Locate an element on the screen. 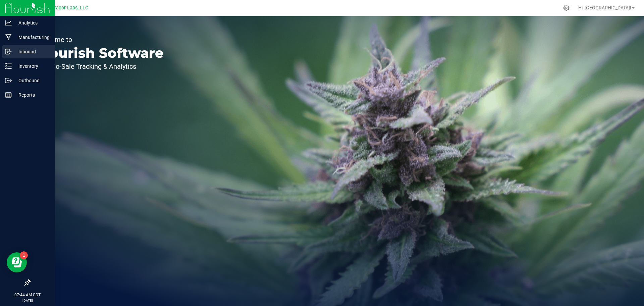 The height and width of the screenshot is (306, 644). div: Manage settings is located at coordinates (566, 8).